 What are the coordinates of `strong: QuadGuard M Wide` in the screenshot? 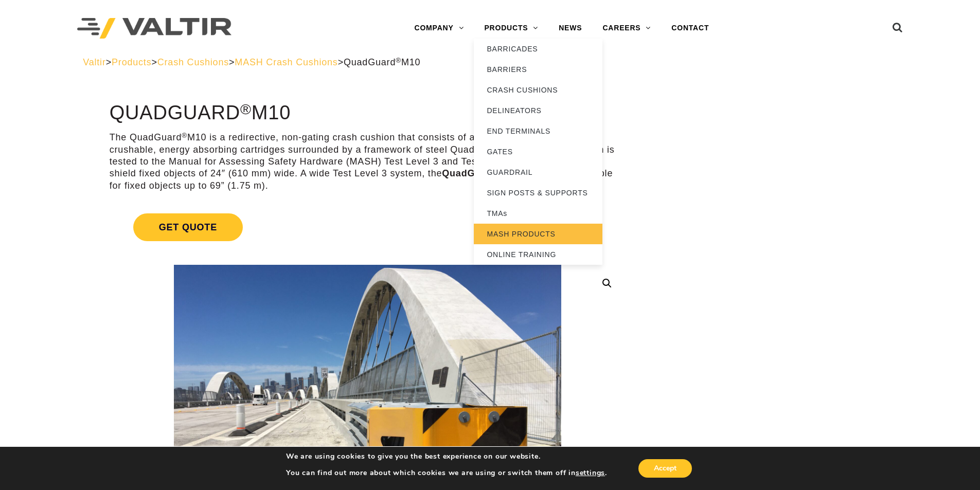 It's located at (488, 174).